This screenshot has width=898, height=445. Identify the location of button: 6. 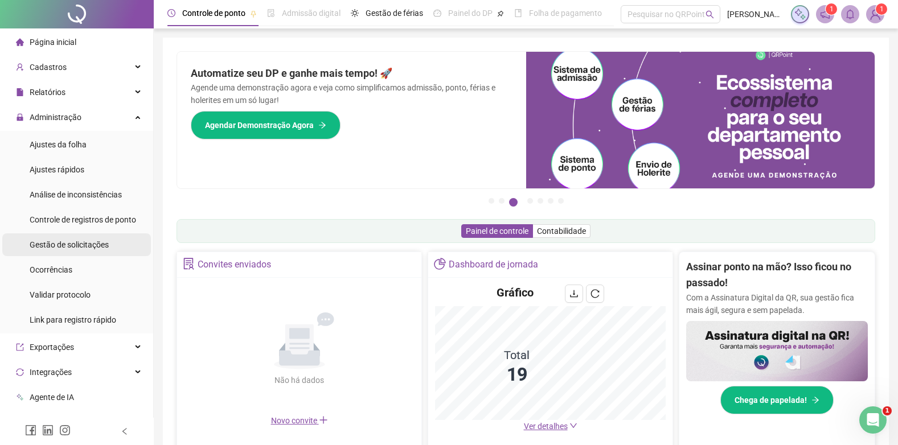
(551, 201).